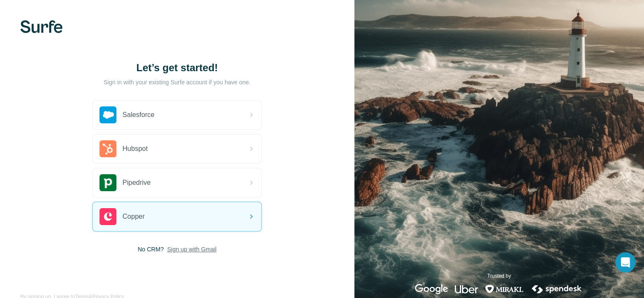 The image size is (644, 298). What do you see at coordinates (504, 289) in the screenshot?
I see `img: mirakl's logo` at bounding box center [504, 289].